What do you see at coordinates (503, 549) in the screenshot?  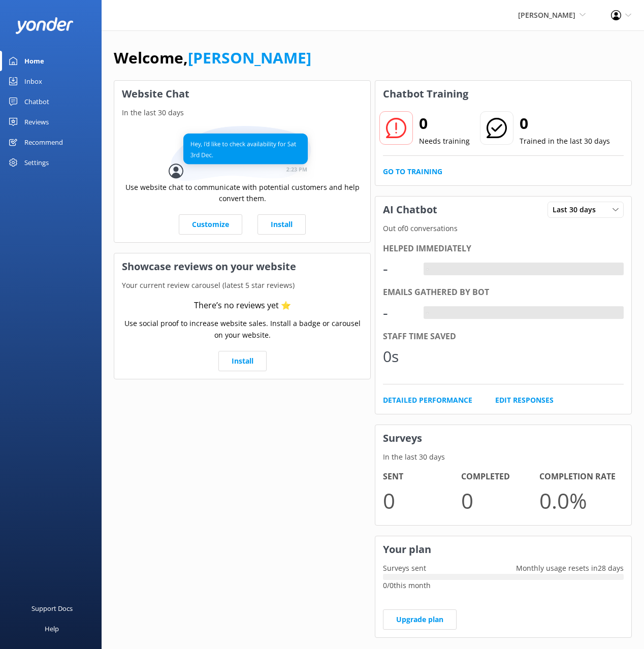 I see `h3: Your plan` at bounding box center [503, 549].